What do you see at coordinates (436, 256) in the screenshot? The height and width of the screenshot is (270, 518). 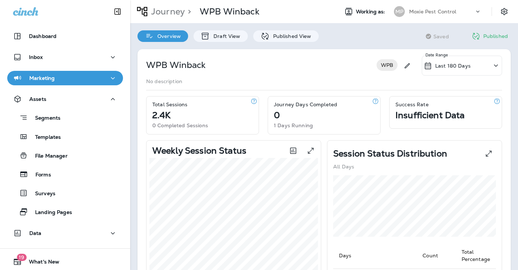 I see `th: Count` at bounding box center [436, 256].